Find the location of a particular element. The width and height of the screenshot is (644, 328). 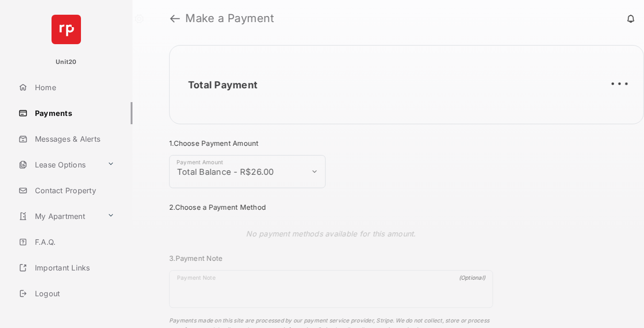

a: Messages & Alerts is located at coordinates (74, 139).